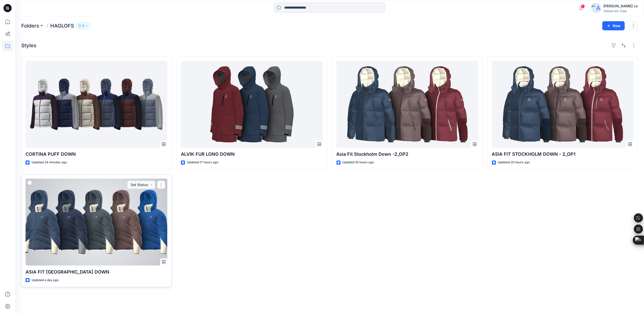  I want to click on p: Asia Fit Stockholm Down -2​_OP2, so click(407, 154).